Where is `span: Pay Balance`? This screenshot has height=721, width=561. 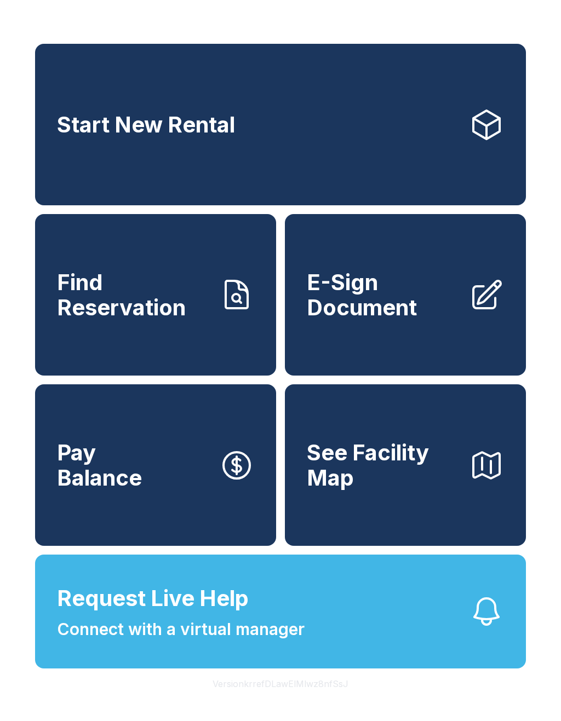 span: Pay Balance is located at coordinates (99, 465).